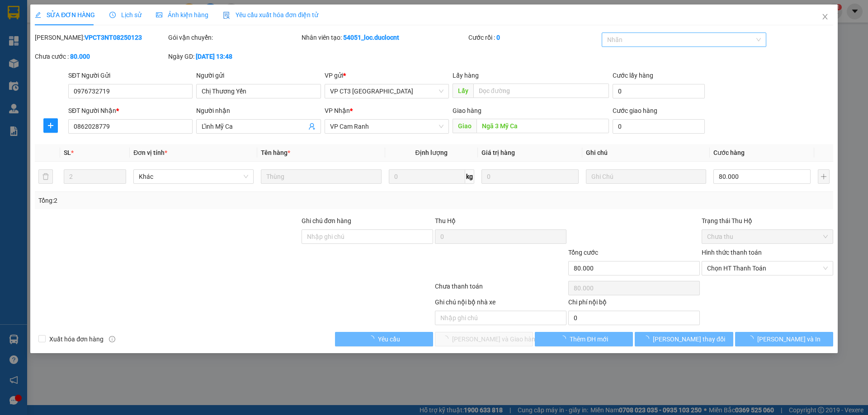 This screenshot has width=868, height=415. I want to click on div: Chi phí nội bộ, so click(634, 304).